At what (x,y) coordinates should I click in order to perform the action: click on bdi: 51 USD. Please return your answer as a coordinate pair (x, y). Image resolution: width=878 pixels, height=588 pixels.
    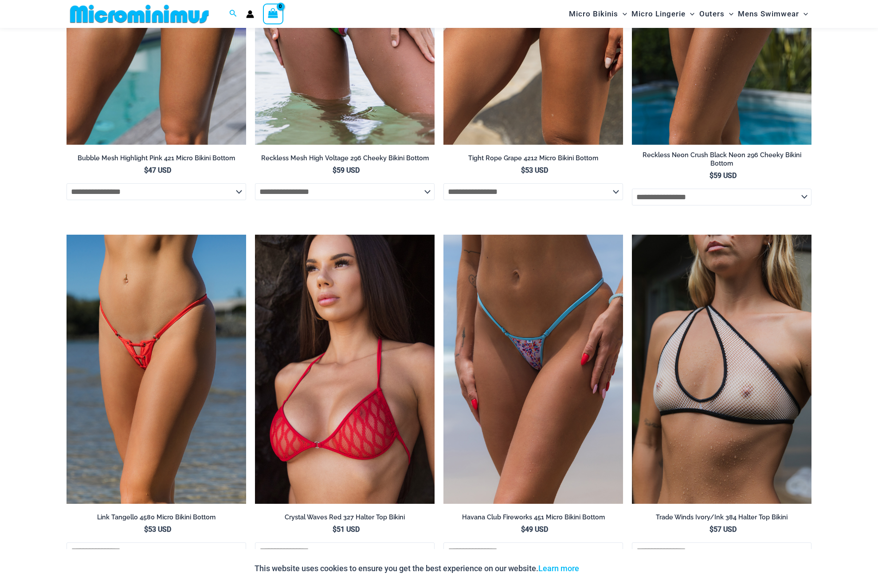
    Looking at the image, I should click on (346, 529).